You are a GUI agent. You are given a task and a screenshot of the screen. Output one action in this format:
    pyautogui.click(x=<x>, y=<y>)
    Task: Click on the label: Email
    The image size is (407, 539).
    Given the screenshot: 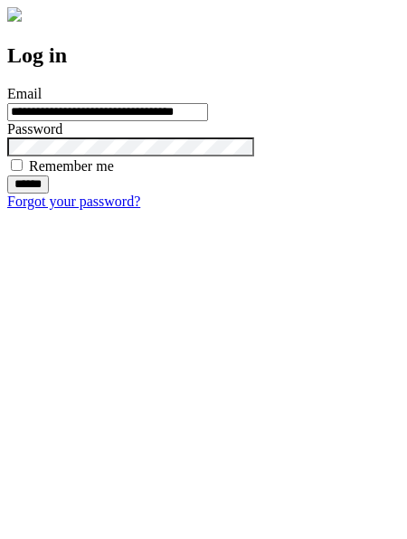 What is the action you would take?
    pyautogui.click(x=24, y=93)
    